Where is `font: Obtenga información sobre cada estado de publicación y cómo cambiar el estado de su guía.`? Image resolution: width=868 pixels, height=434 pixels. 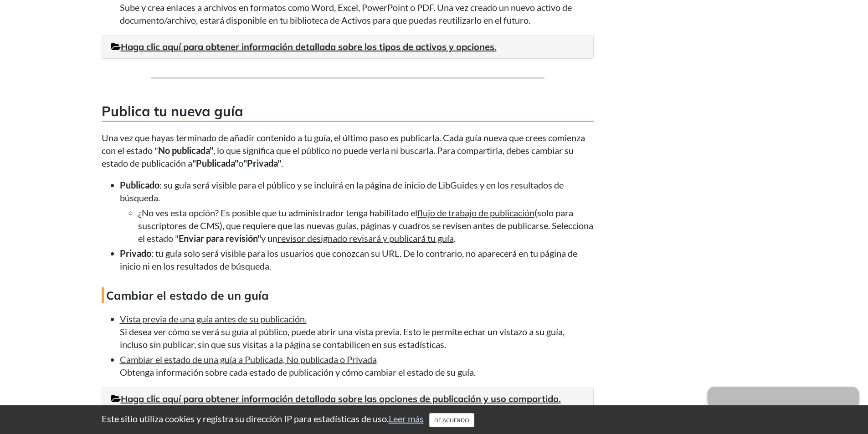 font: Obtenga información sobre cada estado de publicación y cómo cambiar el estado de su guía. is located at coordinates (298, 373).